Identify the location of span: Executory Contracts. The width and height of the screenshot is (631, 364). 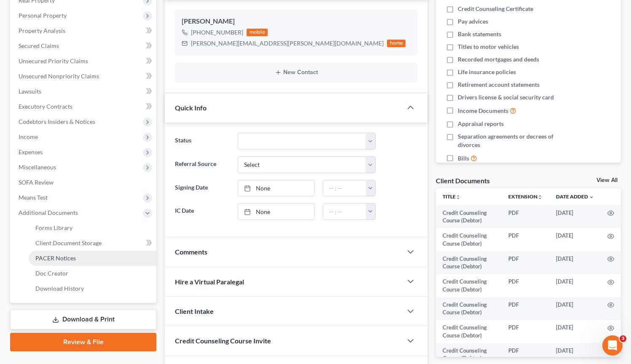
(46, 106).